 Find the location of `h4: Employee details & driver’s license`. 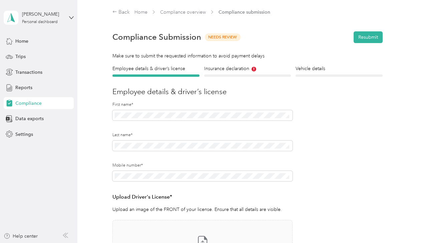

h4: Employee details & driver’s license is located at coordinates (156, 68).